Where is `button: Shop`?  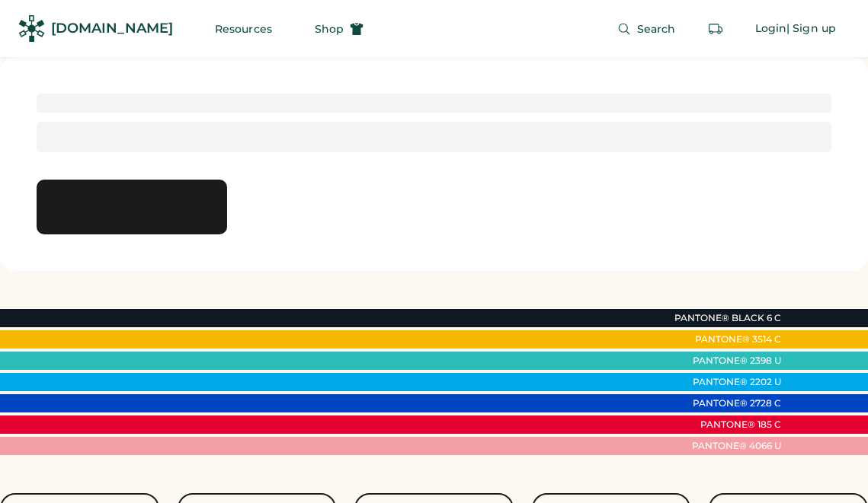
button: Shop is located at coordinates (339, 29).